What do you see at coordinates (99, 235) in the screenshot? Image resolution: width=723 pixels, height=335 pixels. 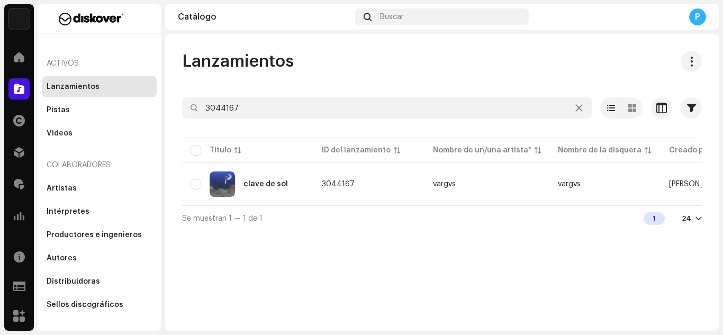 I see `re-m-nav-item: Productores e ingenieros` at bounding box center [99, 235].